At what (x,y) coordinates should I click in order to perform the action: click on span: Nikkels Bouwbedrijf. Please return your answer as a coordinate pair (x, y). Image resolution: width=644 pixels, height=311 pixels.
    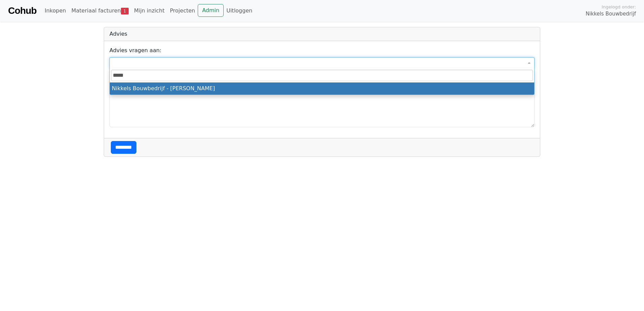
    Looking at the image, I should click on (611, 14).